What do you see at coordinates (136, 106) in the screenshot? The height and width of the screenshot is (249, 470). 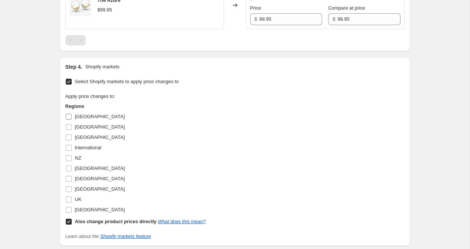 I see `h3: Regions` at bounding box center [136, 106].